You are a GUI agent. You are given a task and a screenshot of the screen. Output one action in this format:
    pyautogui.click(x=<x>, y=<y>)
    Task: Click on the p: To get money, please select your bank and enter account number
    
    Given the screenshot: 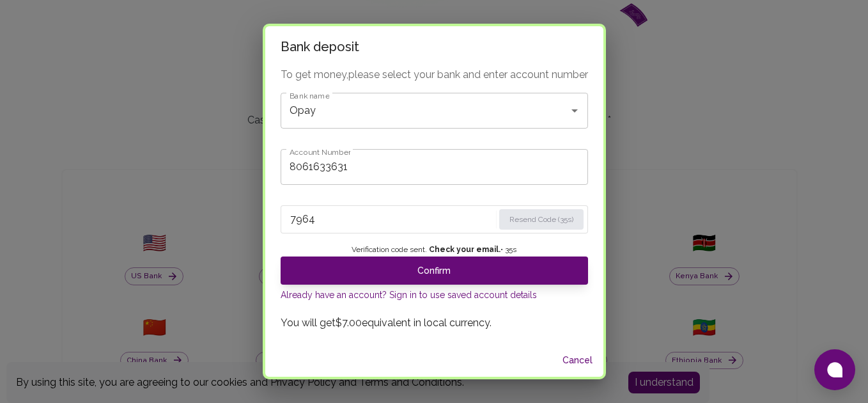 What is the action you would take?
    pyautogui.click(x=434, y=75)
    